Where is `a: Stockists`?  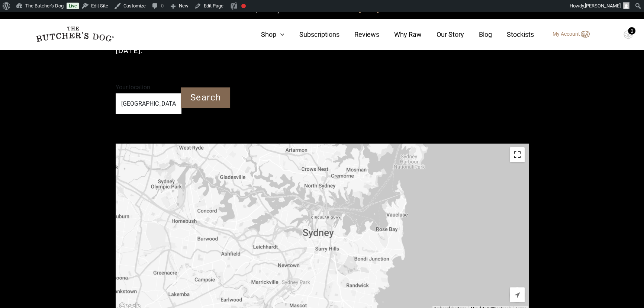
a: Stockists is located at coordinates (513, 34).